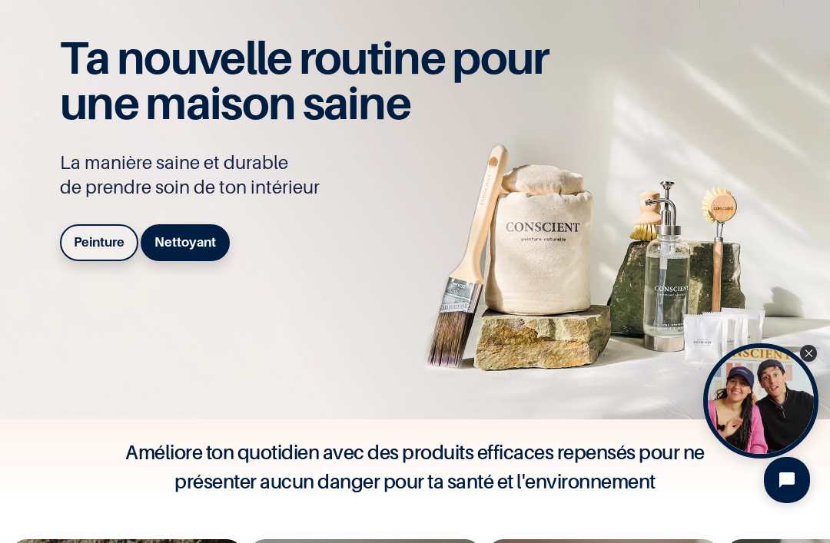  Describe the element at coordinates (809, 354) in the screenshot. I see `div: Close Tolstoy widget` at that location.